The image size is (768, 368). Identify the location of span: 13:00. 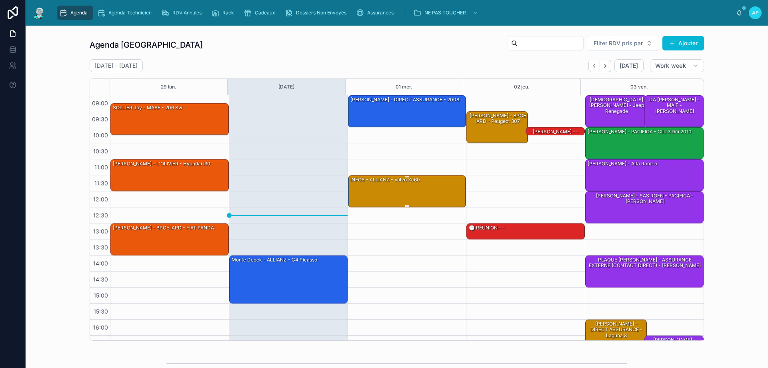
(100, 231).